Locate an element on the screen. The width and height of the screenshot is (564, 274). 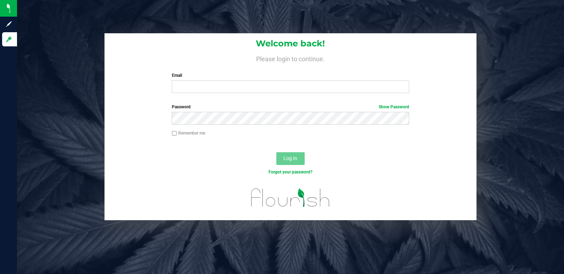
button: Log In is located at coordinates (291, 159).